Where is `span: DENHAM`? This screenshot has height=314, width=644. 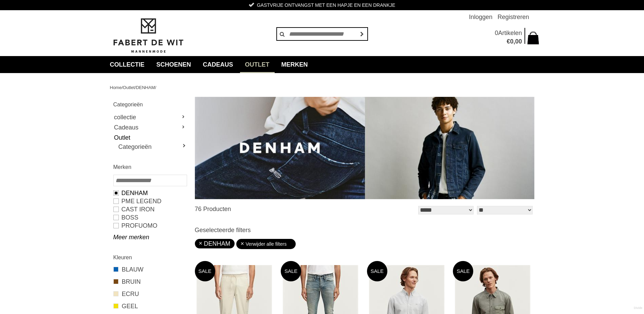
span: DENHAM is located at coordinates (145, 87).